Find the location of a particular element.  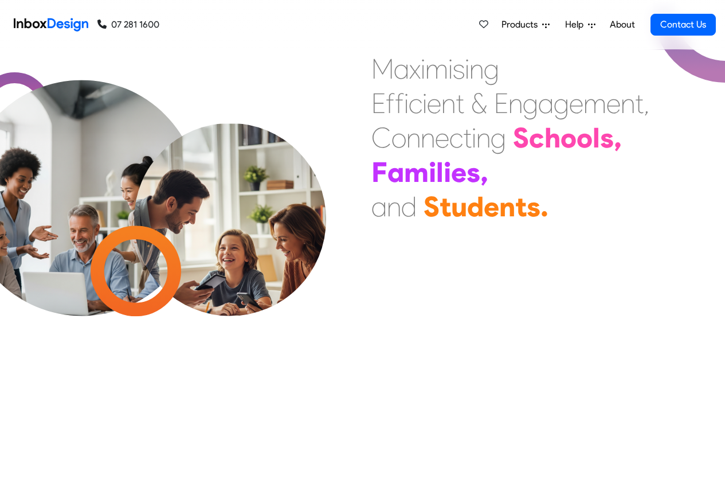

div: C is located at coordinates (381, 138).